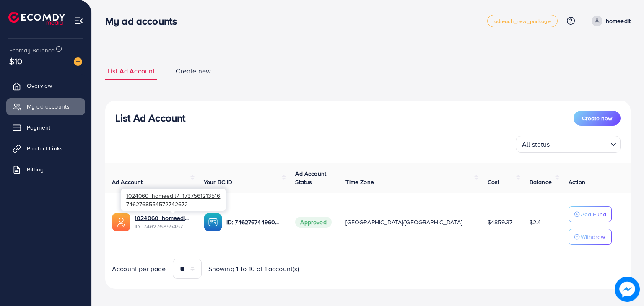 This screenshot has height=306, width=644. I want to click on a: Overview, so click(46, 85).